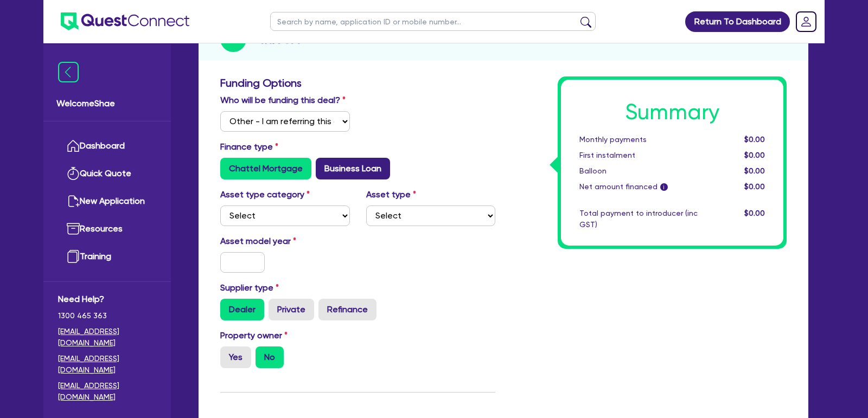 This screenshot has width=868, height=418. What do you see at coordinates (265, 195) in the screenshot?
I see `label: Asset type category` at bounding box center [265, 195].